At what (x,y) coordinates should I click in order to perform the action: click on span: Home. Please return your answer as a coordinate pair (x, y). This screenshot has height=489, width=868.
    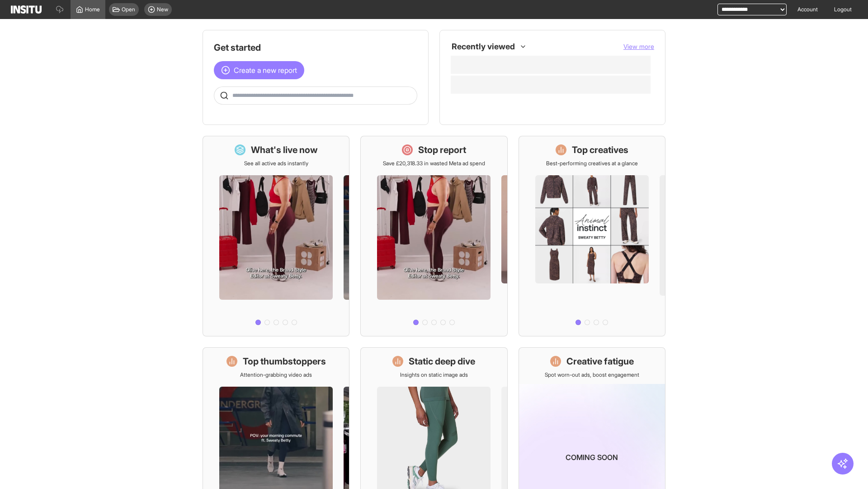
    Looking at the image, I should click on (92, 10).